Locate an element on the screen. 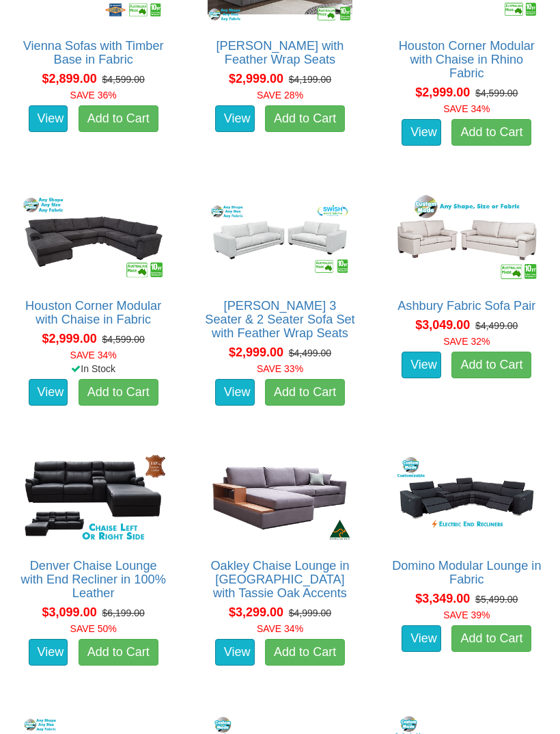 The height and width of the screenshot is (734, 560). span: $3,299.00 is located at coordinates (256, 612).